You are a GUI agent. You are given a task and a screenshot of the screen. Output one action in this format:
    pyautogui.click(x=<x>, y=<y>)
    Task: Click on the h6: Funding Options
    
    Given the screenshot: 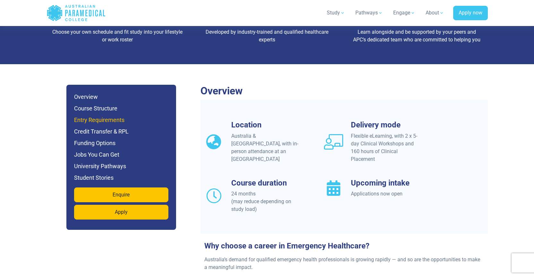 What is the action you would take?
    pyautogui.click(x=121, y=143)
    